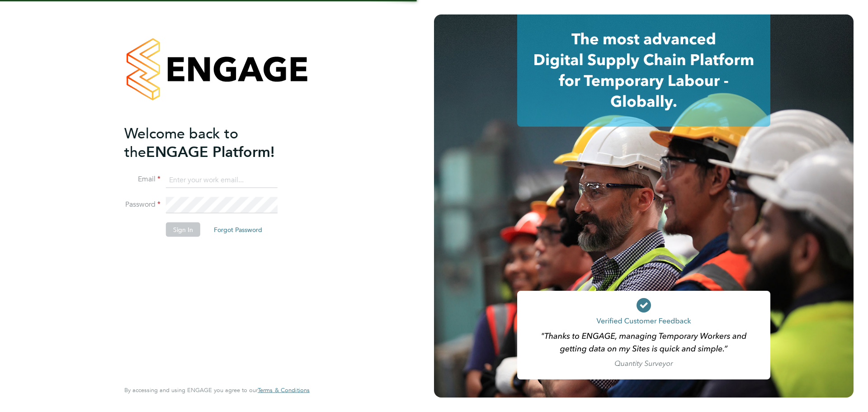 The width and height of the screenshot is (868, 412). I want to click on label: Password, so click(142, 204).